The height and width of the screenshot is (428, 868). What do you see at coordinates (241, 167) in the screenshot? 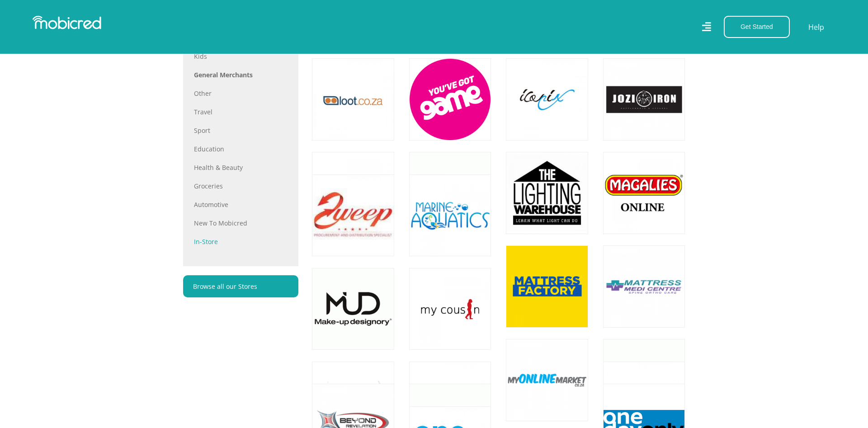
I see `a: Health & Beauty` at bounding box center [241, 167].